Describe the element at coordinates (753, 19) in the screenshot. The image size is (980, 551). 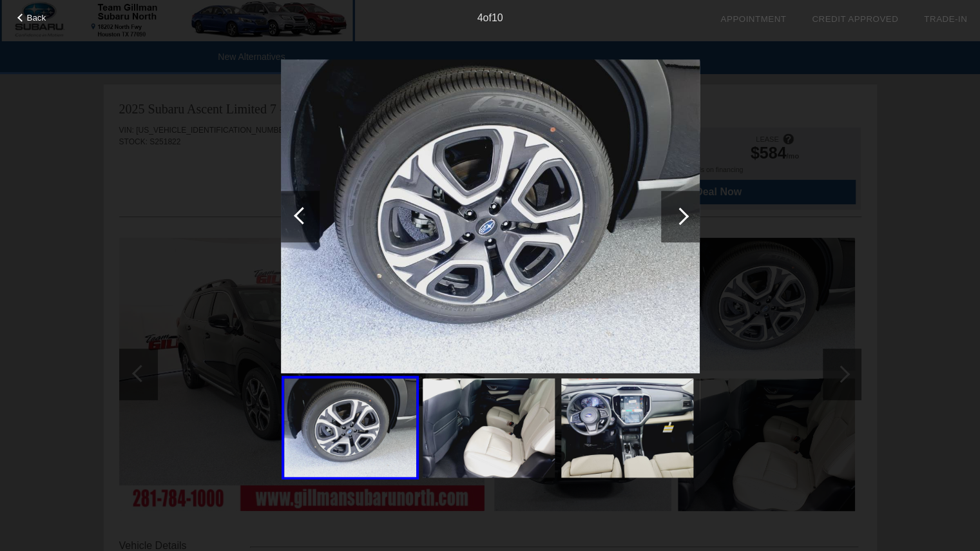
I see `a: Appointment` at that location.